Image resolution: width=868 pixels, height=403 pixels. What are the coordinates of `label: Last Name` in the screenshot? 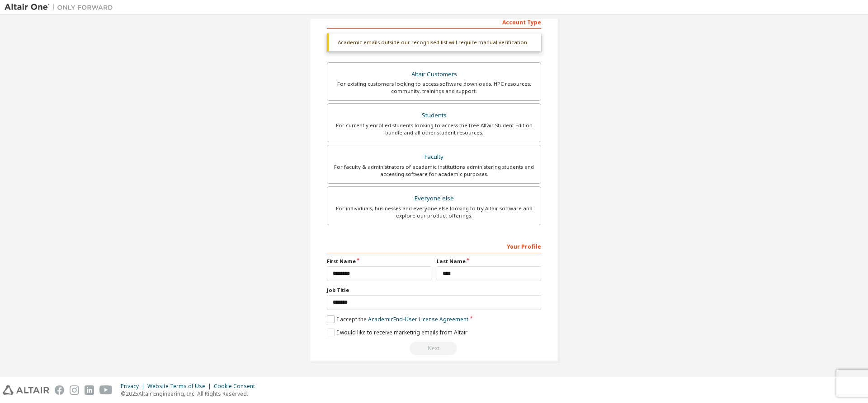 It's located at (488, 261).